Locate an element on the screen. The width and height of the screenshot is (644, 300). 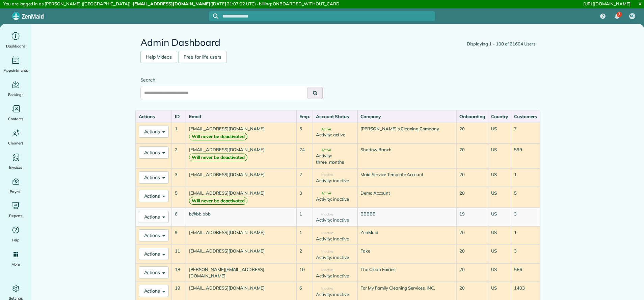
a: Reports is located at coordinates (15, 210).